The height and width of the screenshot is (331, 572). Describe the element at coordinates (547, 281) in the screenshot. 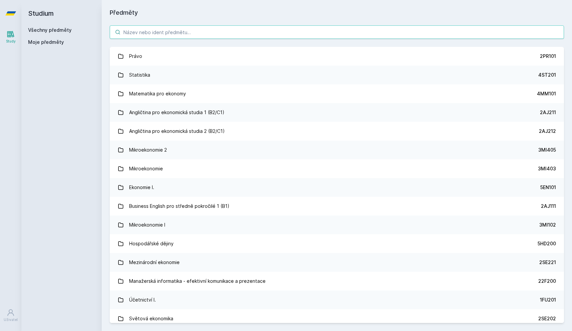

I see `div: 22F200` at that location.